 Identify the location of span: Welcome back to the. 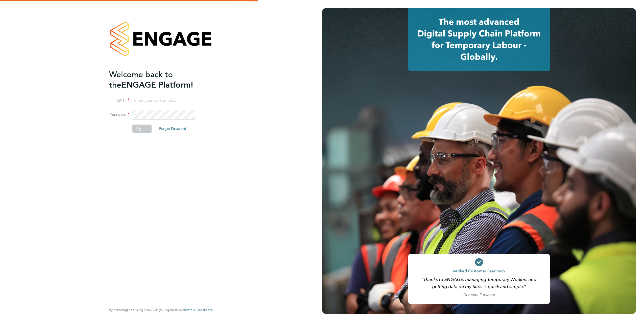
(141, 80).